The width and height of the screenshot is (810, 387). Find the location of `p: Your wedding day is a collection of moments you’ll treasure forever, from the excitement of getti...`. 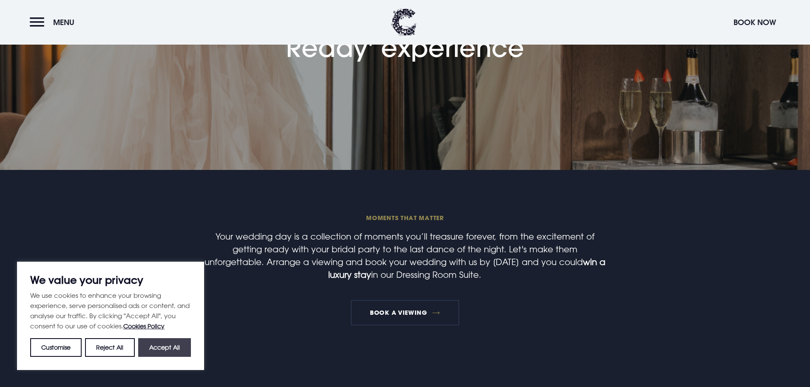

p: Your wedding day is a collection of moments you’ll treasure forever, from the excitement of getti... is located at coordinates (405, 256).